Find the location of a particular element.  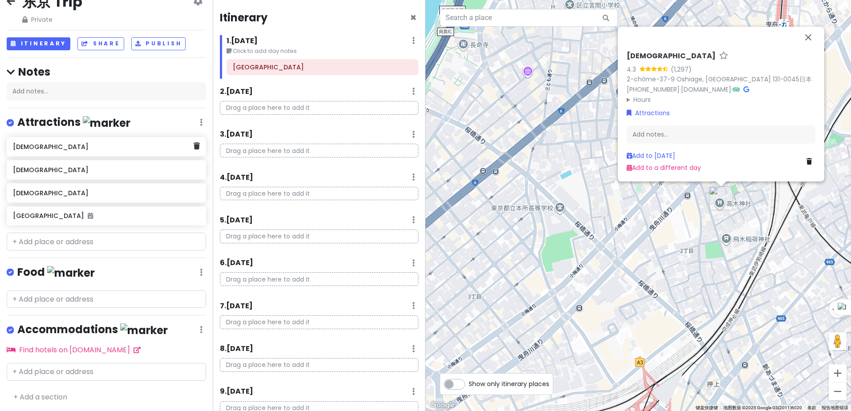

a: Attractions is located at coordinates (648, 113).